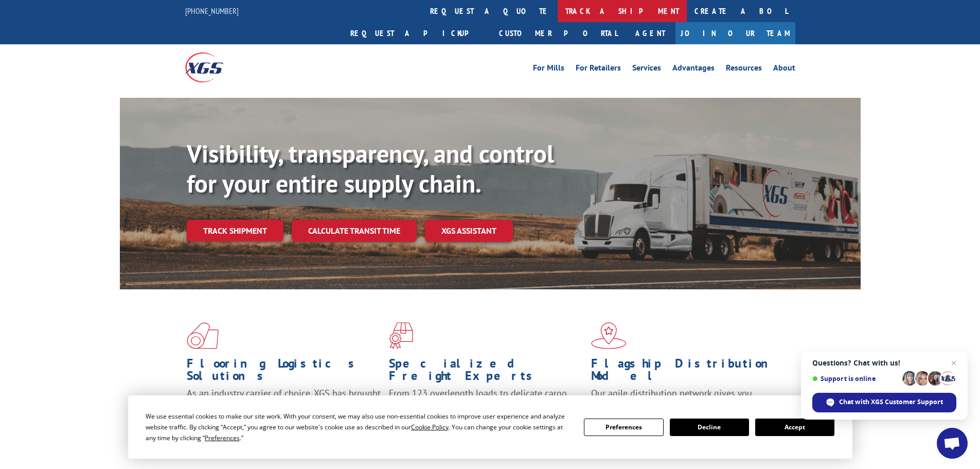 The width and height of the screenshot is (980, 469). What do you see at coordinates (954, 362) in the screenshot?
I see `span: Close chat` at bounding box center [954, 362].